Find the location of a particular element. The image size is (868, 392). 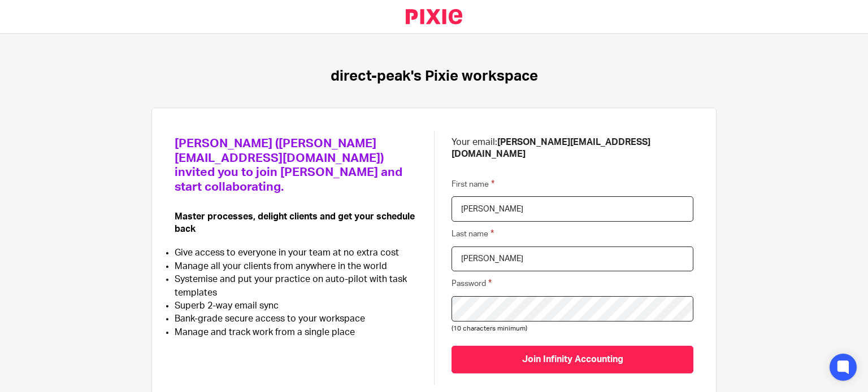

li: Manage and track work from a single place is located at coordinates (295, 332).